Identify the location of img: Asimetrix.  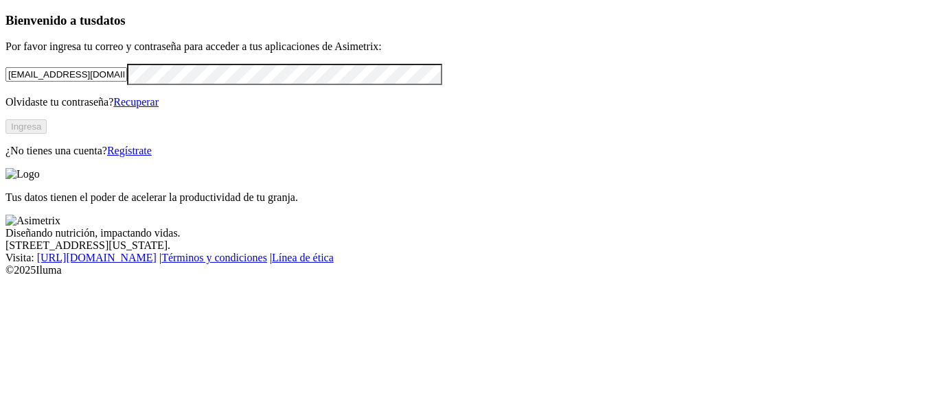
(33, 221).